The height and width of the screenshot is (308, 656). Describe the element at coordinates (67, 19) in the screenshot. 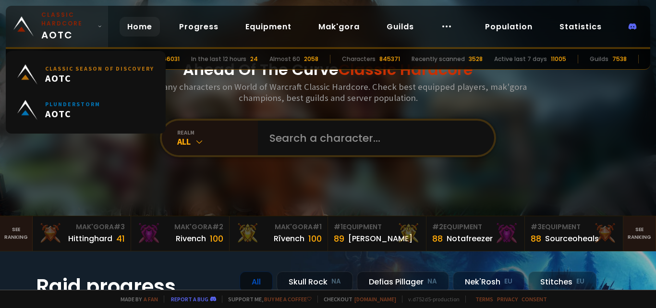

I see `small: Classic Hardcore` at that location.